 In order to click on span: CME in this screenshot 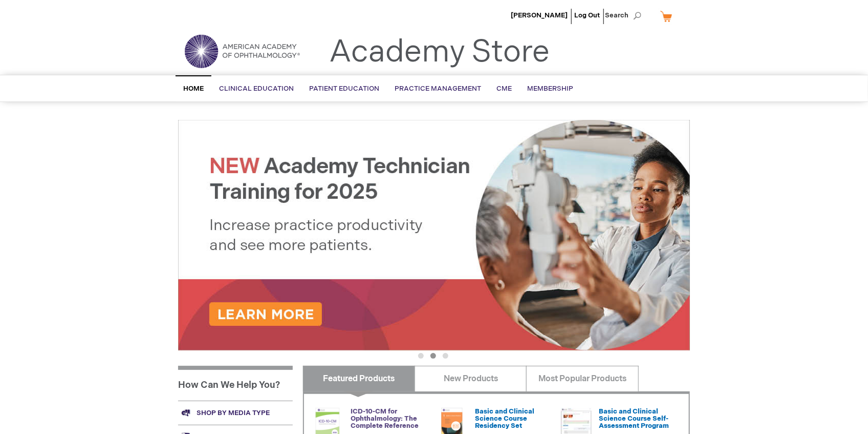, I will do `click(504, 88)`.